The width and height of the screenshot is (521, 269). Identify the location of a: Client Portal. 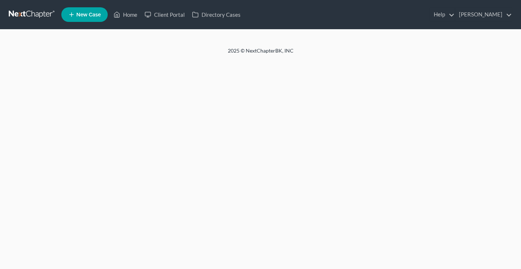
(165, 15).